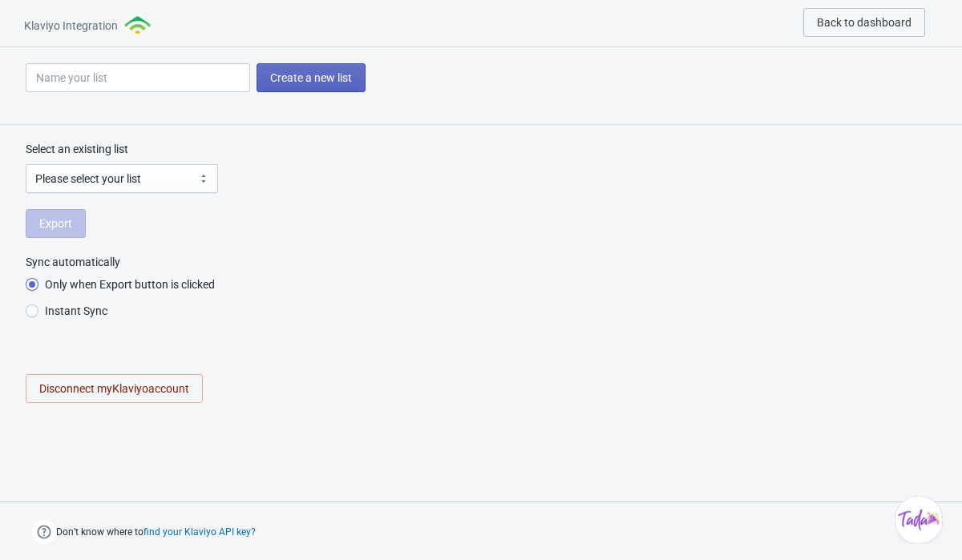  Describe the element at coordinates (156, 532) in the screenshot. I see `span: Don’t know where to` at that location.